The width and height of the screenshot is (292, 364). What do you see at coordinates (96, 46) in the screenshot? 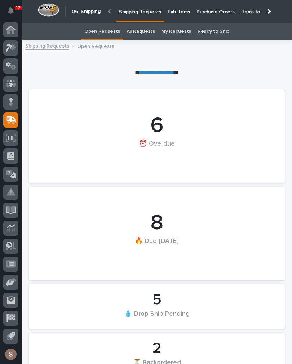
I see `p: Open Requests` at bounding box center [96, 46].